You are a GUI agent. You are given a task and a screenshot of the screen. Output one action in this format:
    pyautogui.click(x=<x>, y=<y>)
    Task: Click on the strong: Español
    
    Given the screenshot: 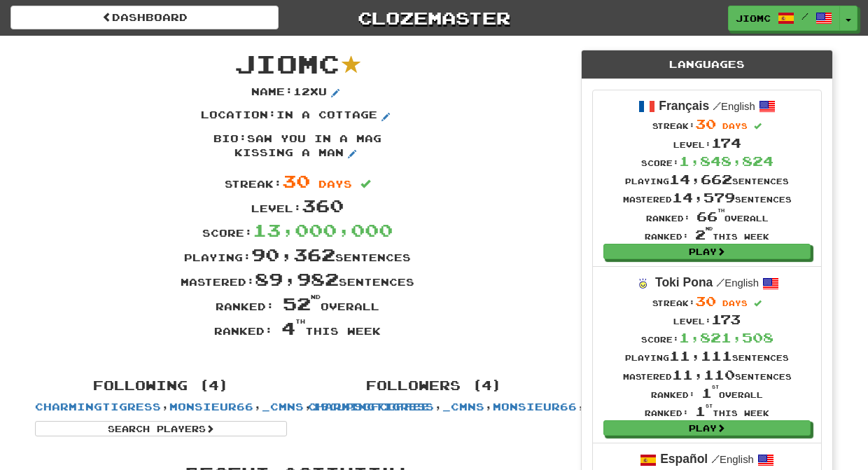 What is the action you would take?
    pyautogui.click(x=685, y=459)
    